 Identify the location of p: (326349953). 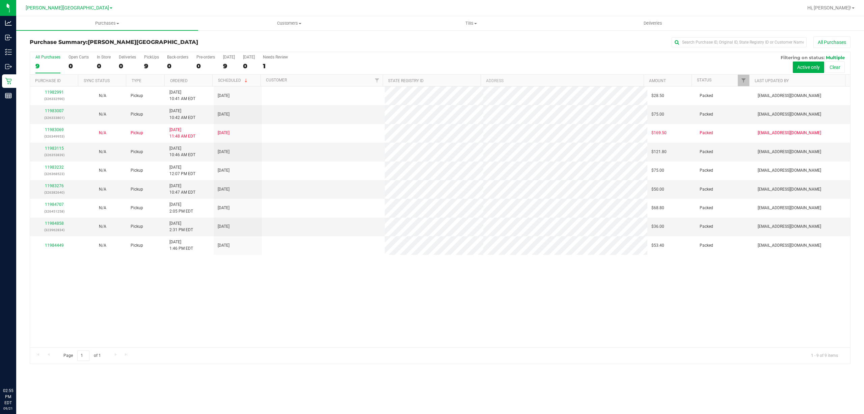
(54, 136).